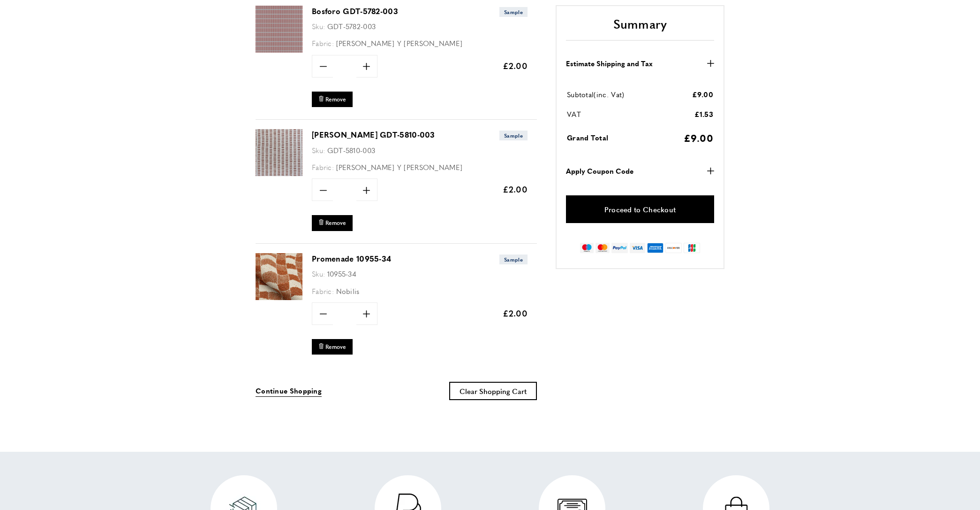  What do you see at coordinates (640, 171) in the screenshot?
I see `button: Apply Coupon Code` at bounding box center [640, 171].